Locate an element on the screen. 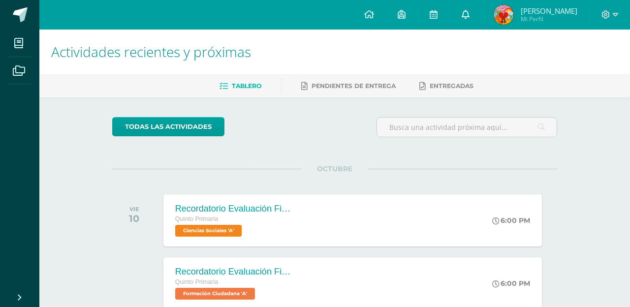  div: VIE is located at coordinates (134, 209).